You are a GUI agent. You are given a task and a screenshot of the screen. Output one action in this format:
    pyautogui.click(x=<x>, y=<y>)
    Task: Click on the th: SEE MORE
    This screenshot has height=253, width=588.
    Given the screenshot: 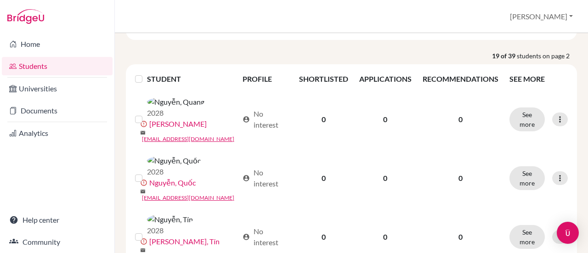 What is the action you would take?
    pyautogui.click(x=538, y=79)
    